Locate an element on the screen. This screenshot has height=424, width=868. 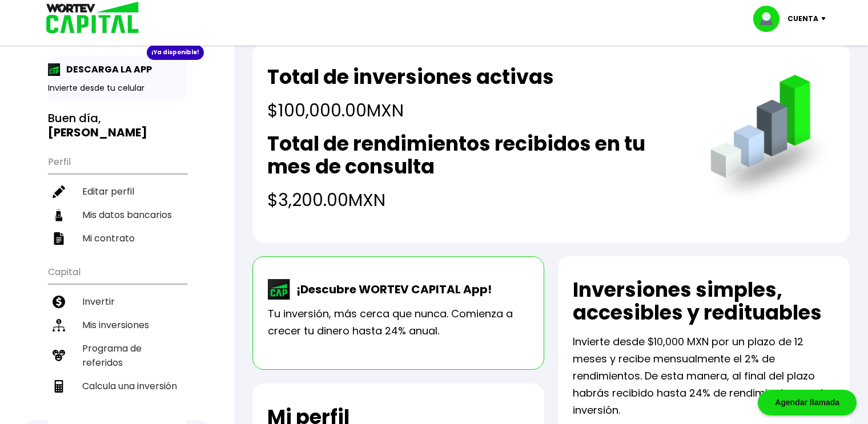
p: Cuenta is located at coordinates (803, 19).